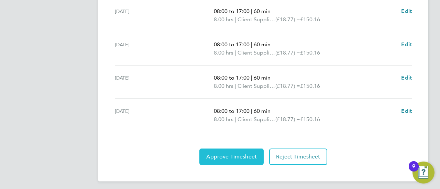 Image resolution: width=440 pixels, height=189 pixels. I want to click on button: Open Resource Center, 9 new notifications, so click(423, 173).